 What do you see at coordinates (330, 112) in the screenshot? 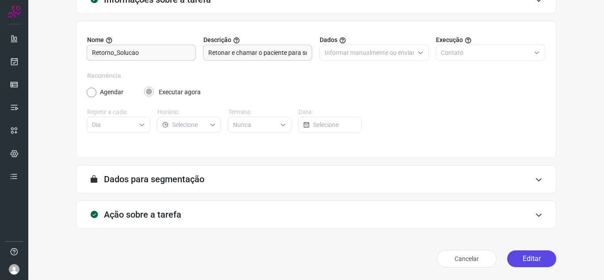
I see `label: Data:` at bounding box center [330, 112].